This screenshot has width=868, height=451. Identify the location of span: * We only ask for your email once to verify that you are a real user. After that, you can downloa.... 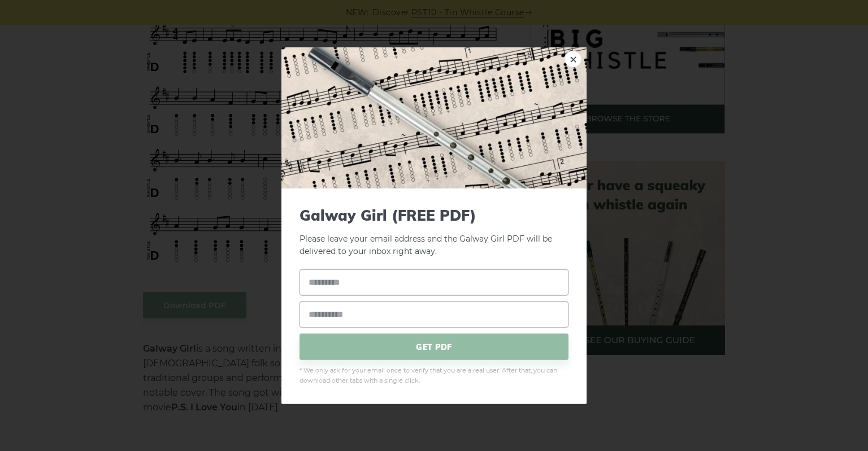
(434, 376).